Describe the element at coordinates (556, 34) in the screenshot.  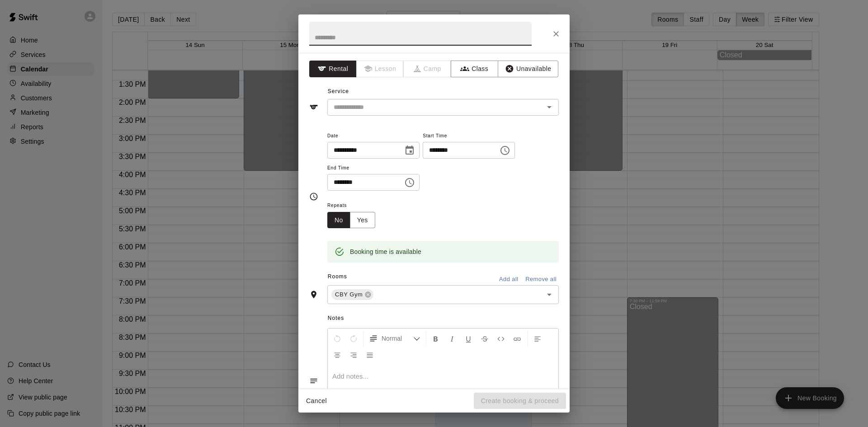
I see `button: Close` at that location.